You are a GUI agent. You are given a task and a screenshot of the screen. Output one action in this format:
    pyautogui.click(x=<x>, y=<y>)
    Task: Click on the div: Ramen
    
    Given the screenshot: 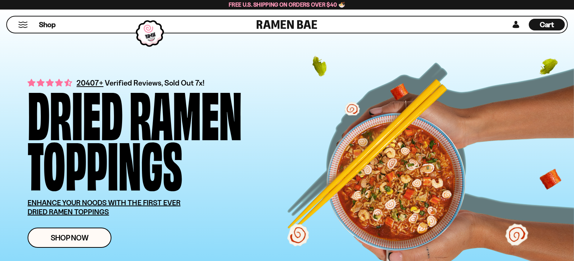 What is the action you would take?
    pyautogui.click(x=186, y=112)
    